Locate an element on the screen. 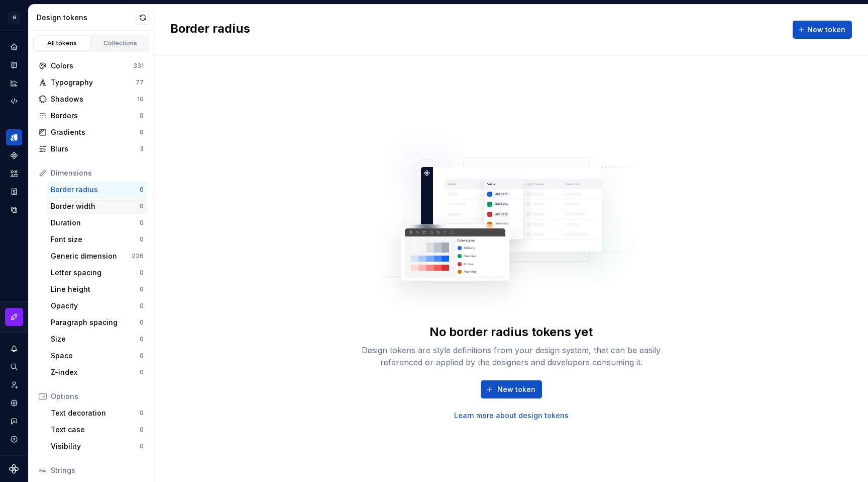 The image size is (868, 482). a: Analytics is located at coordinates (14, 83).